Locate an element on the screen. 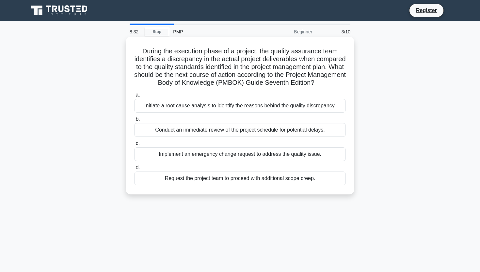 This screenshot has height=272, width=480. div: 3/10 is located at coordinates (335, 32).